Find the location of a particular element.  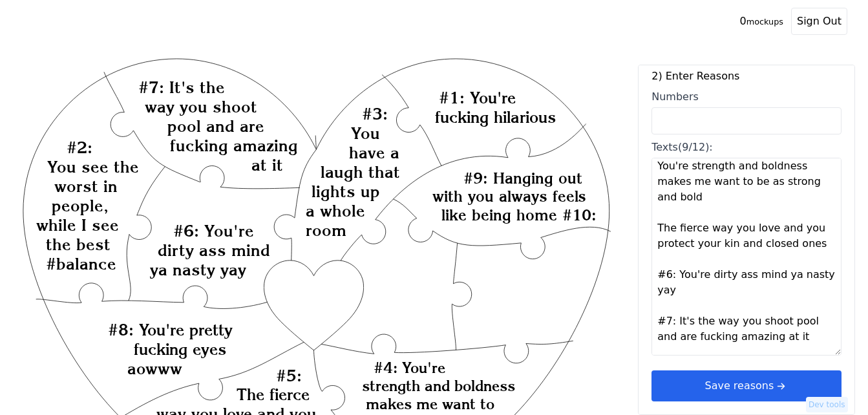

text: The fierce is located at coordinates (273, 395).